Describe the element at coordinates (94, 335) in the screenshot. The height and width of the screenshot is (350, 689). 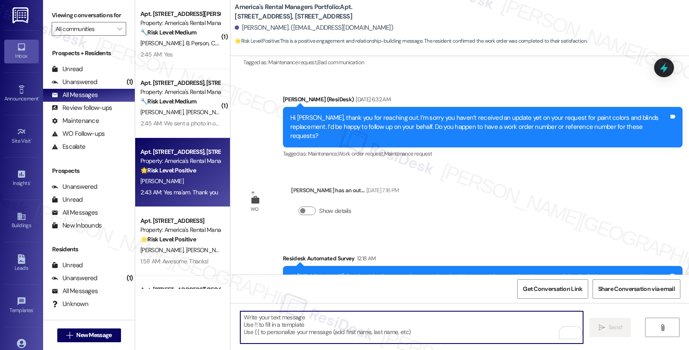
I see `span: New Message` at that location.